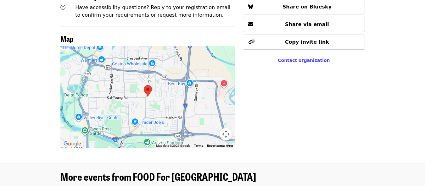  What do you see at coordinates (63, 7) in the screenshot?
I see `i: question-circle icon` at bounding box center [63, 7].